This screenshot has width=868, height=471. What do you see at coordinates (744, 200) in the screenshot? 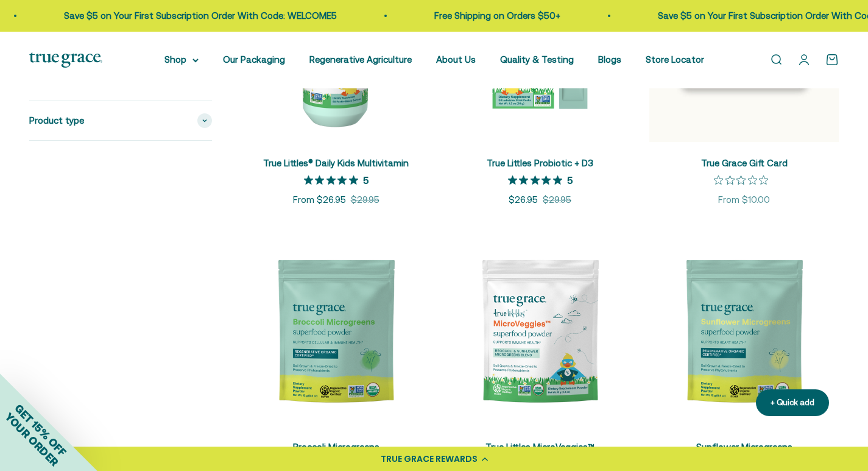
I see `sale-price: From $10.00` at bounding box center [744, 200].